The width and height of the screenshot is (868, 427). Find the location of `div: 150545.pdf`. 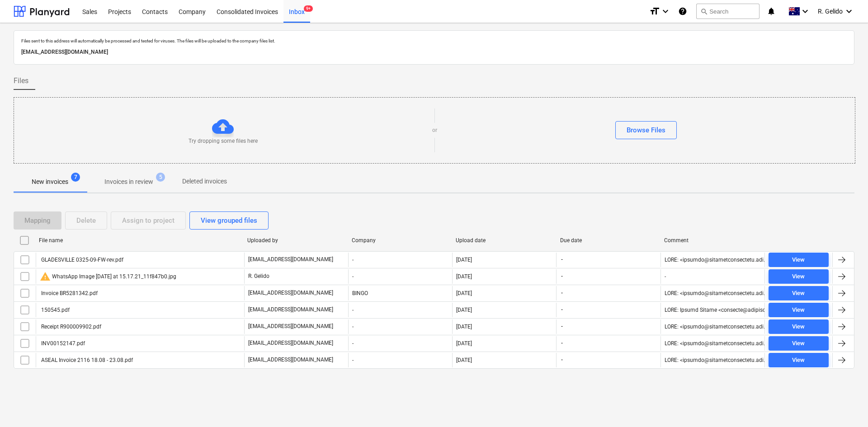

div: 150545.pdf is located at coordinates (55, 310).